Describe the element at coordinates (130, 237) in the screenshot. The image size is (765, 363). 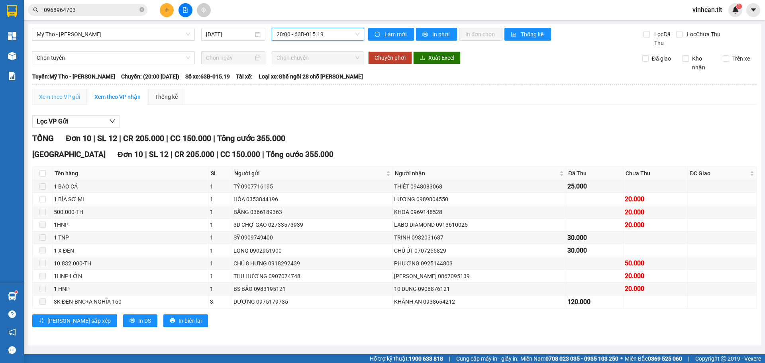
I see `div: 1 TNP` at that location.